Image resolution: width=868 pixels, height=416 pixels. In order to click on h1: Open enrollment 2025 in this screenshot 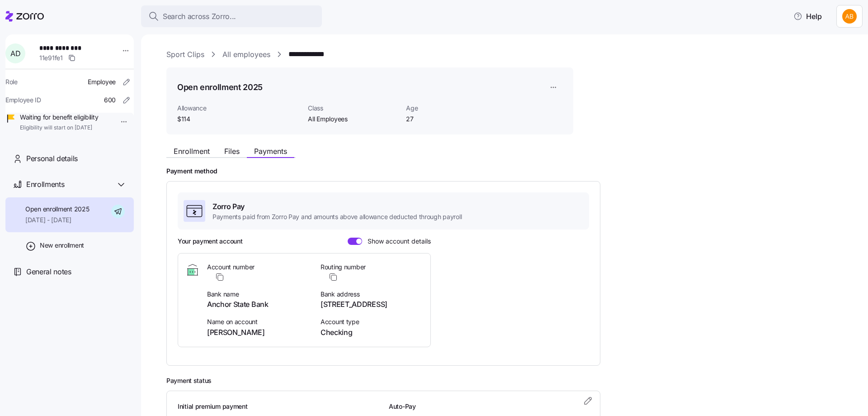, I will do `click(220, 87)`.